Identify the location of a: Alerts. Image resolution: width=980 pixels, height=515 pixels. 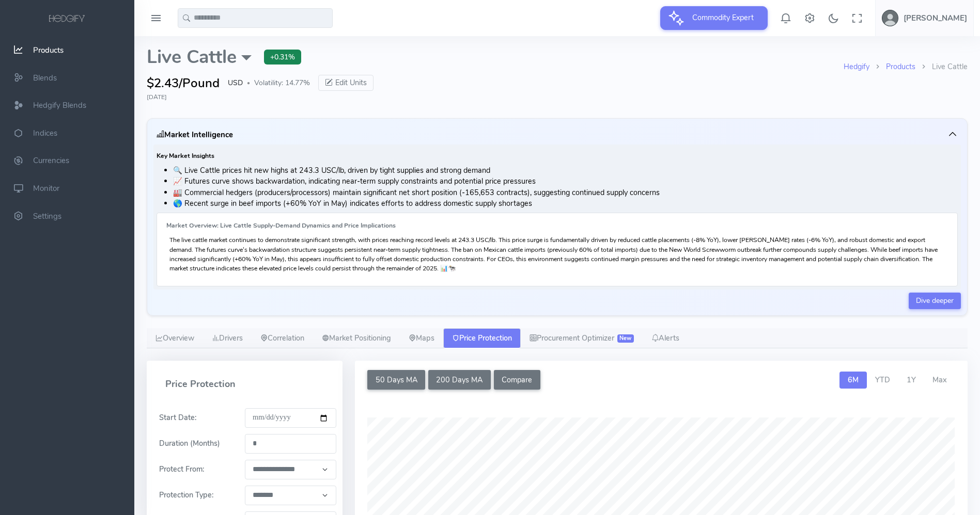
(665, 338).